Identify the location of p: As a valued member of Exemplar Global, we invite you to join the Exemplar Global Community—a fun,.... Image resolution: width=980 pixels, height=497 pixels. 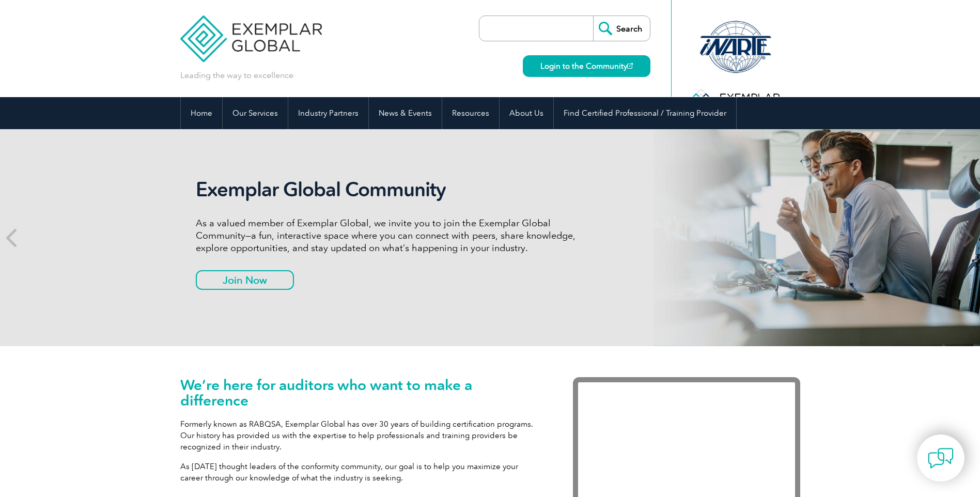
(389, 236).